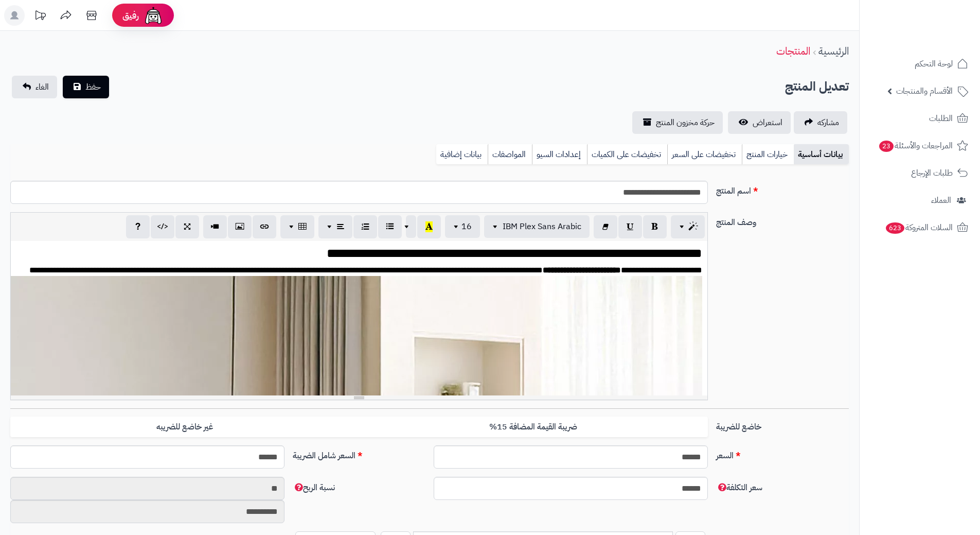  Describe the element at coordinates (35, 87) in the screenshot. I see `a: الغاء` at that location.